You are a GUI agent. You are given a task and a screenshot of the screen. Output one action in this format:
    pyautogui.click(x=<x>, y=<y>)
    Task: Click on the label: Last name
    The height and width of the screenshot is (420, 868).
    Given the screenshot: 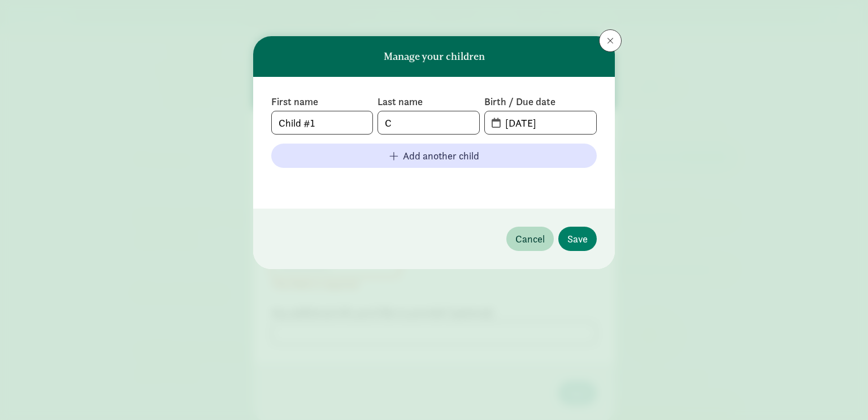 What is the action you would take?
    pyautogui.click(x=429, y=102)
    